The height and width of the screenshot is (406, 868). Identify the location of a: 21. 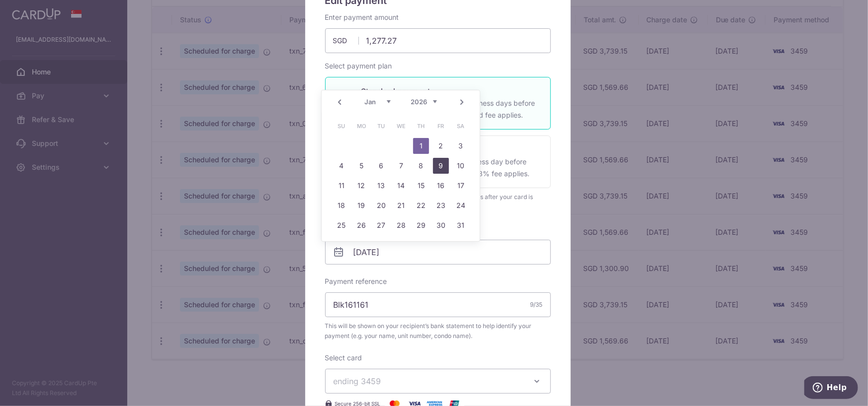
(401, 206).